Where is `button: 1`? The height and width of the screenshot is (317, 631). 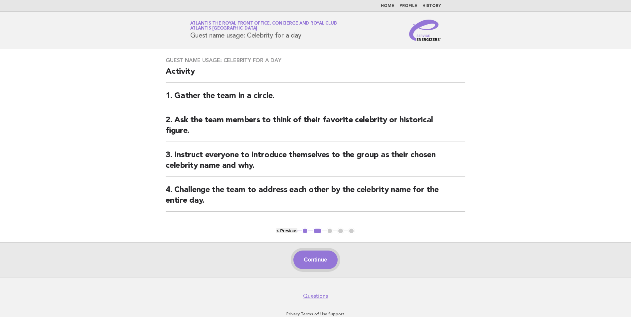 button: 1 is located at coordinates (305, 231).